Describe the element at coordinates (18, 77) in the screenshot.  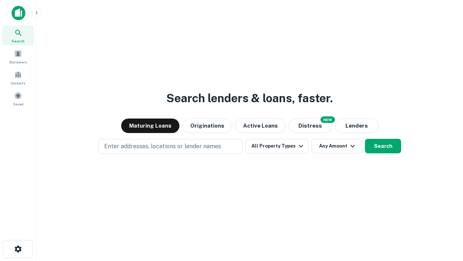
I see `div: Contacts` at that location.